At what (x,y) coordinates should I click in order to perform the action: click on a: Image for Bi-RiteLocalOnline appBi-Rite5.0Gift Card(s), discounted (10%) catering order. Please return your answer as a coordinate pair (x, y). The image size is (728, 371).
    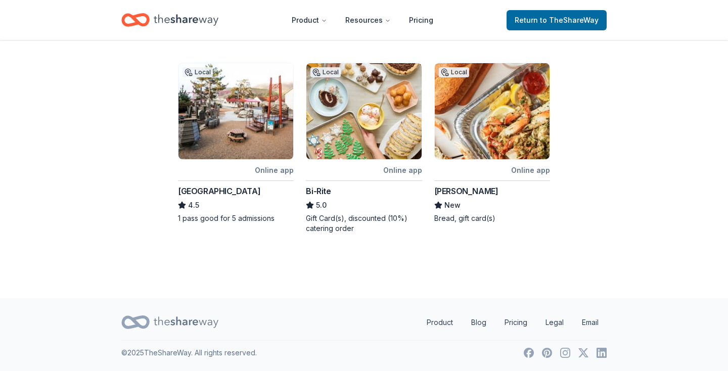
    Looking at the image, I should click on (364, 148).